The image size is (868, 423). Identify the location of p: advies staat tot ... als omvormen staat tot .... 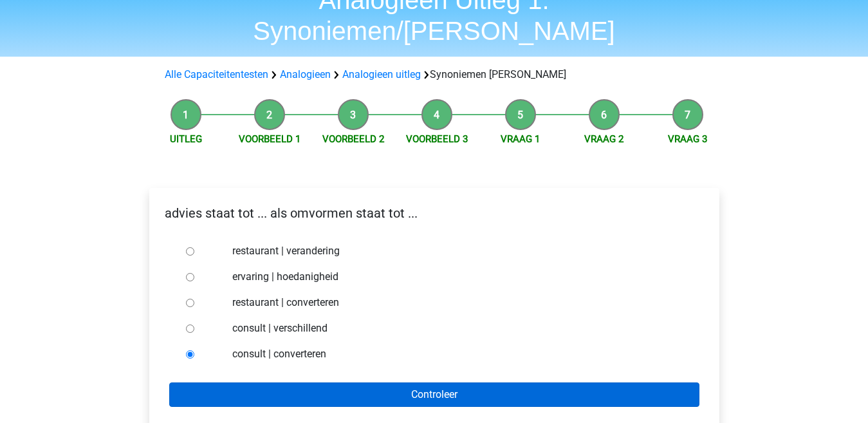
(434, 213).